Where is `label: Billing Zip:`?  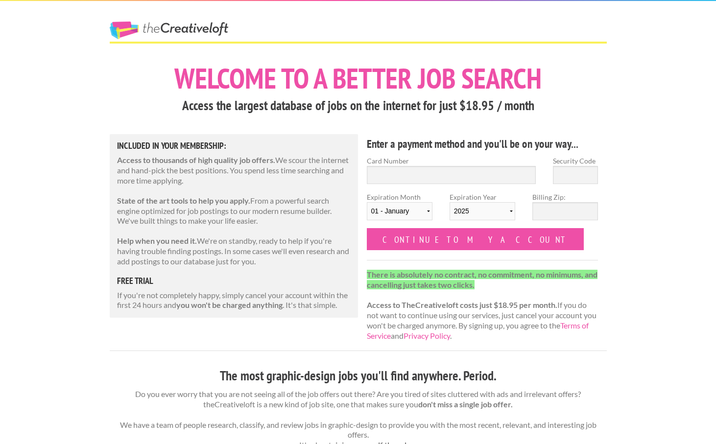
label: Billing Zip: is located at coordinates (565, 197).